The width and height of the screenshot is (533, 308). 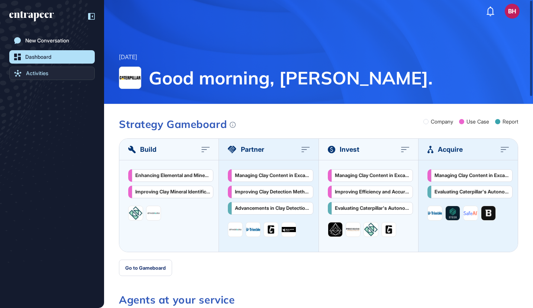 I want to click on div: Dashboard, so click(x=38, y=57).